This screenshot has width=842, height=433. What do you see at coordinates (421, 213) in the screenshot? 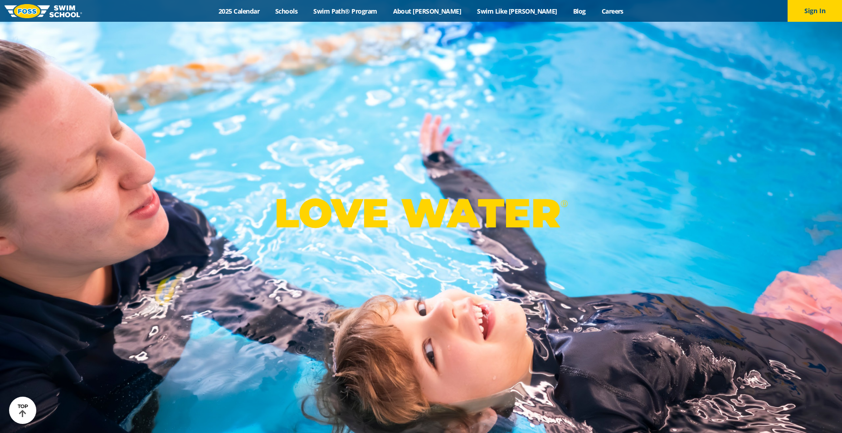
I see `p: LOVE WATER` at bounding box center [421, 213].